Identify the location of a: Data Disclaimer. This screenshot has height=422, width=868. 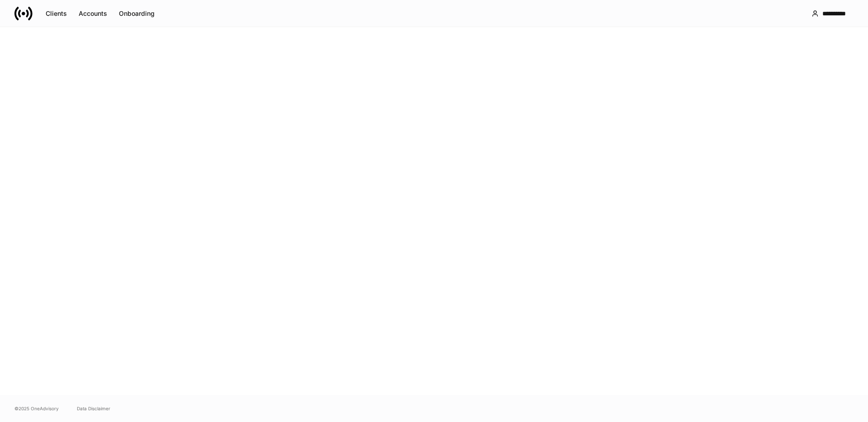
(94, 408).